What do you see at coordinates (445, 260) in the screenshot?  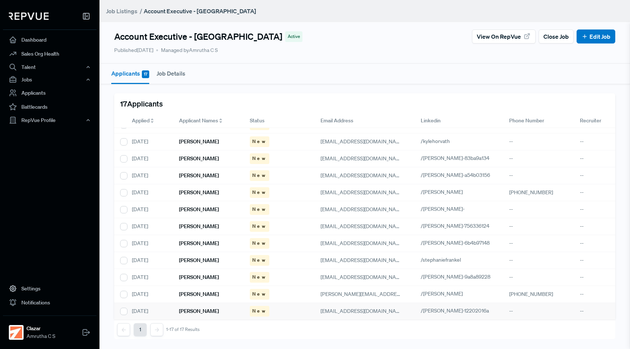 I see `a: /stephaniefrankel` at bounding box center [445, 260].